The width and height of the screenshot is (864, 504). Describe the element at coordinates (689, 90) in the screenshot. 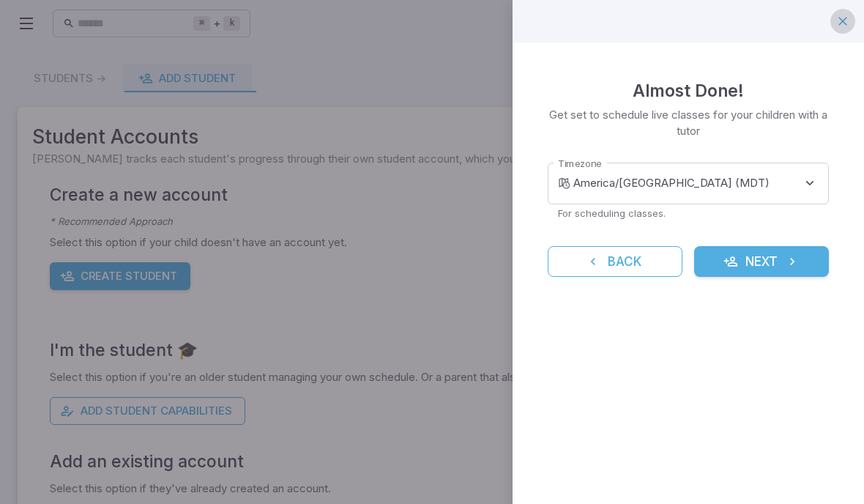

I see `h4: Almost Done!` at that location.